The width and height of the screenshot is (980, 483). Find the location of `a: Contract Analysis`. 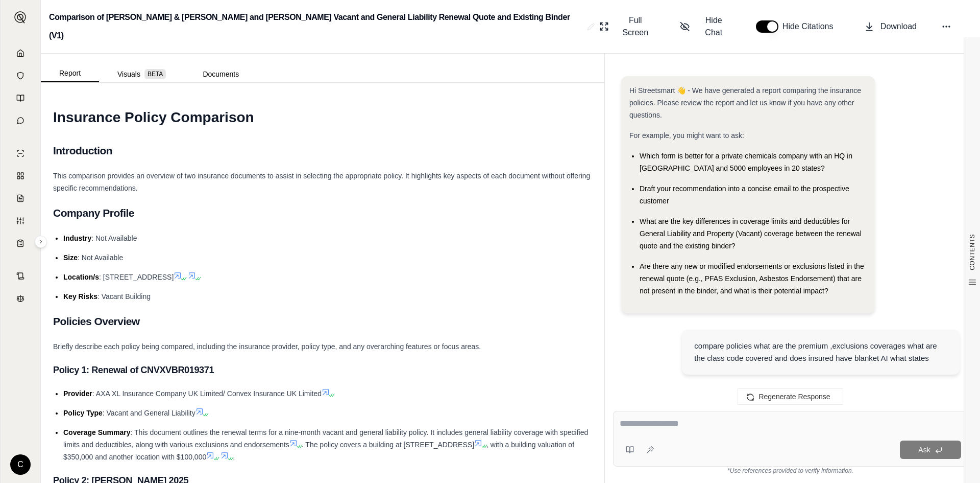

a: Contract Analysis is located at coordinates (20, 275).